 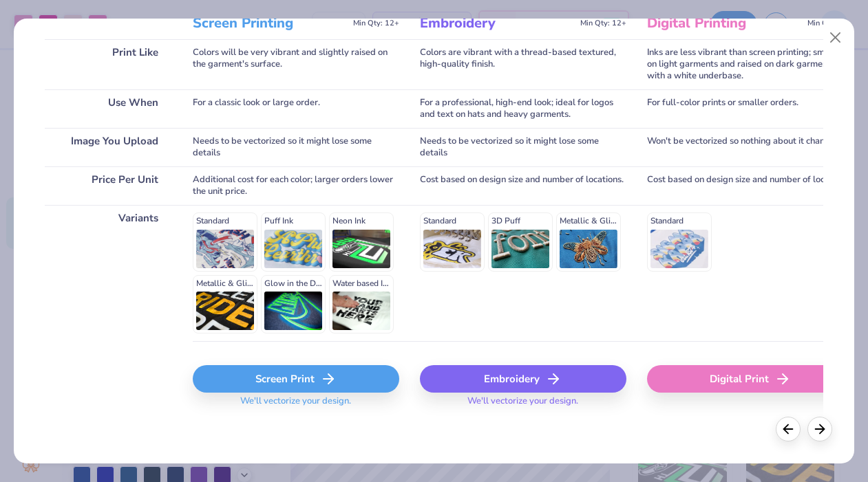 What do you see at coordinates (750, 109) in the screenshot?
I see `div: For full-color prints or smaller orders.` at bounding box center [750, 109].